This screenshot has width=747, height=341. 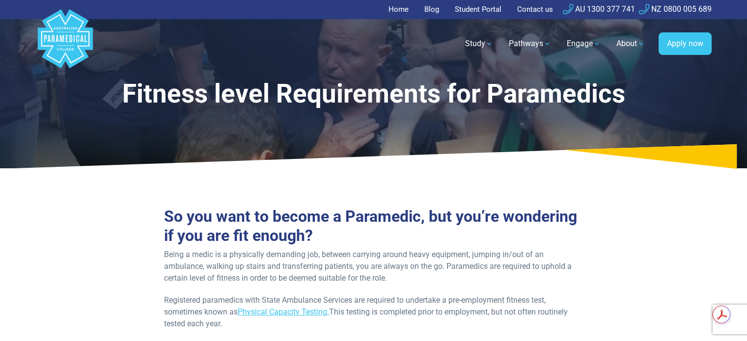 What do you see at coordinates (631, 44) in the screenshot?
I see `a: About` at bounding box center [631, 44].